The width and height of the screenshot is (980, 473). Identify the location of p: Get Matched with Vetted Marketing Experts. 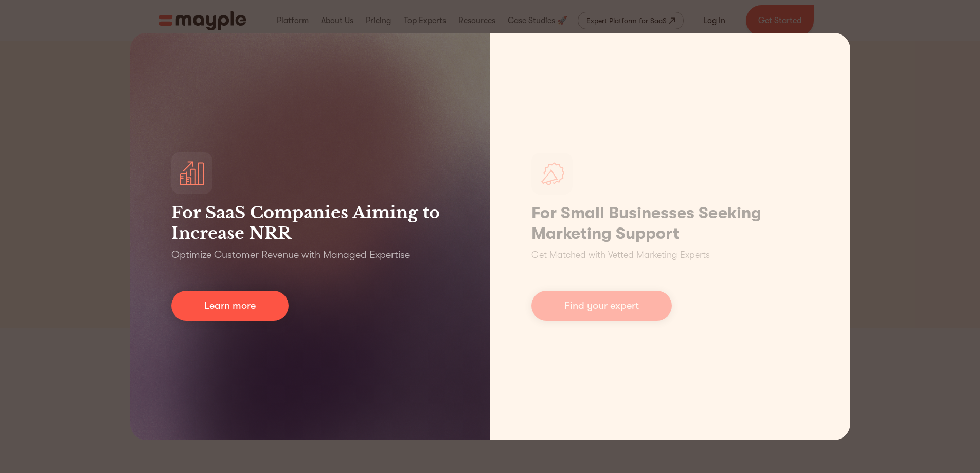
(621, 255).